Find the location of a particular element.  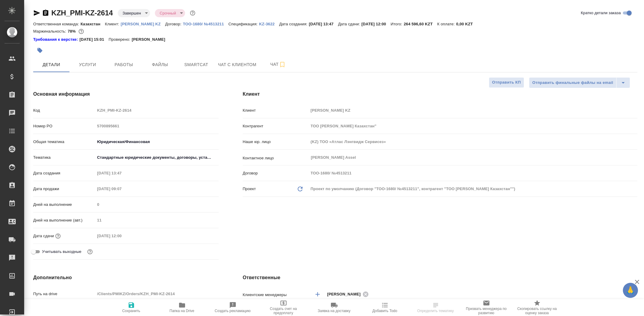

h4: Основная информация is located at coordinates (126, 94).